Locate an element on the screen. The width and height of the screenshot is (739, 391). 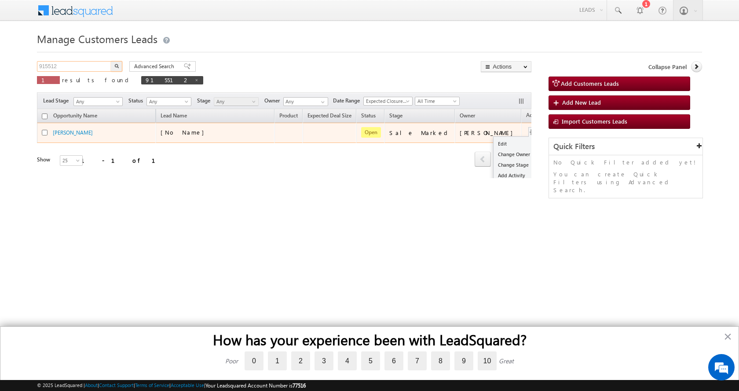
div: Chat with us now is located at coordinates (97, 52).